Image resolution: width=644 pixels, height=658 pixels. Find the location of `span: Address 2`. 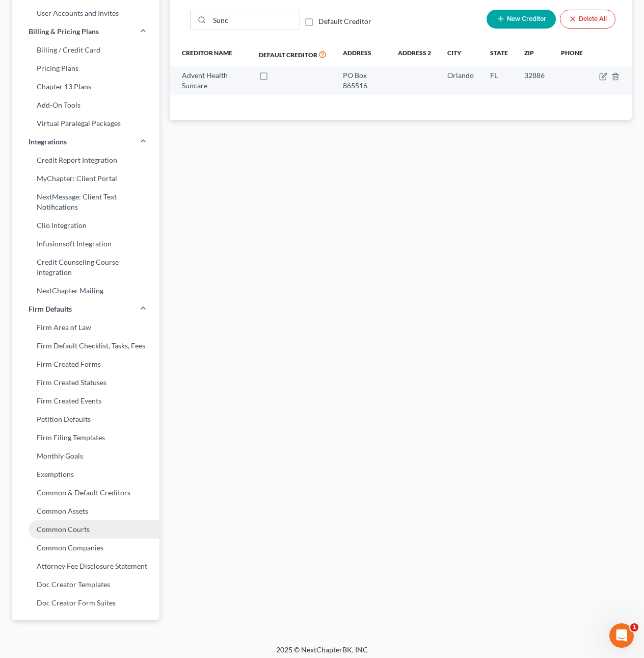

span: Address 2 is located at coordinates (415, 52).